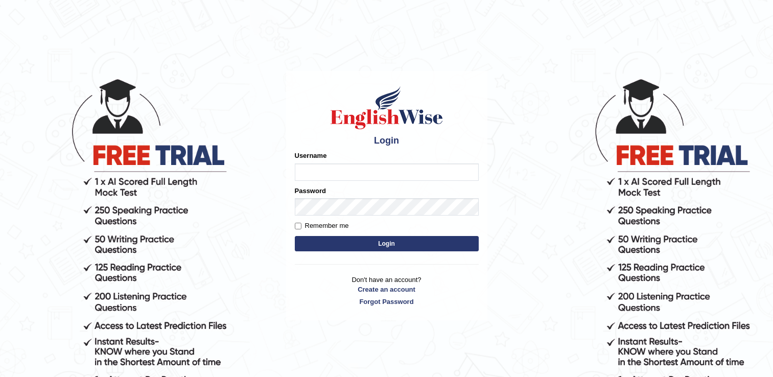 The height and width of the screenshot is (377, 773). What do you see at coordinates (387, 141) in the screenshot?
I see `h4: Login` at bounding box center [387, 141].